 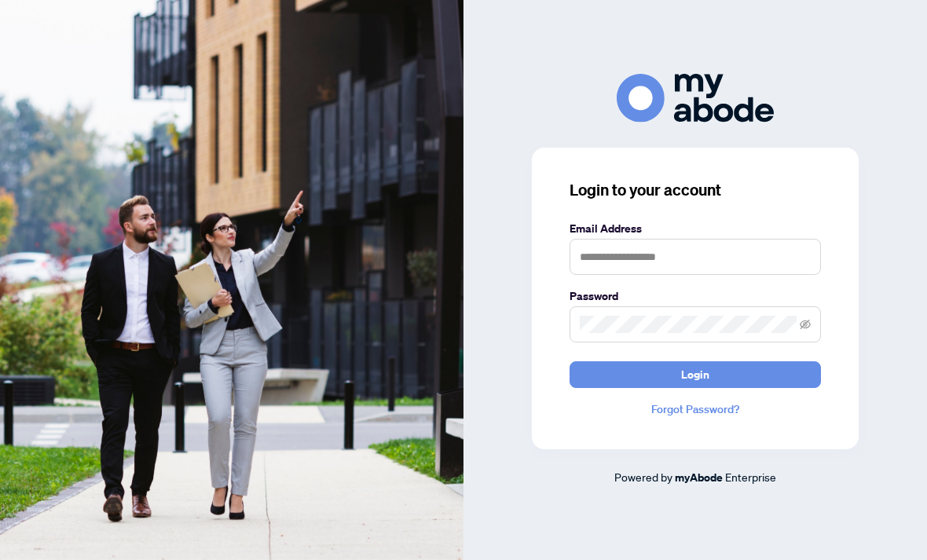 What do you see at coordinates (750, 477) in the screenshot?
I see `span: Enterprise` at bounding box center [750, 477].